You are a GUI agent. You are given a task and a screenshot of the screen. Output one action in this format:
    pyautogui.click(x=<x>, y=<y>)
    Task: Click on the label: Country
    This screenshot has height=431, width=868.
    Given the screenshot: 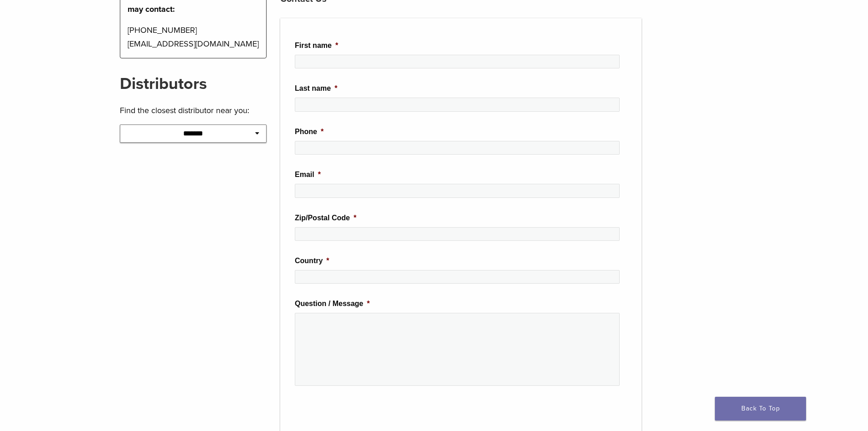 What is the action you would take?
    pyautogui.click(x=312, y=260)
    